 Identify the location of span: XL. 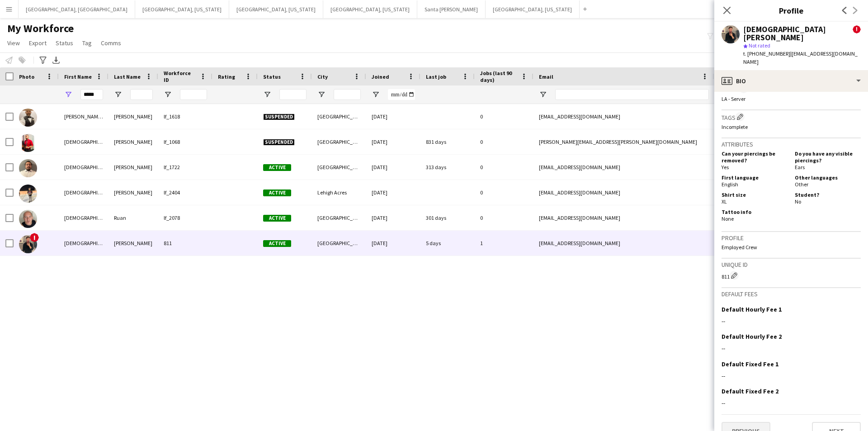
(724, 201).